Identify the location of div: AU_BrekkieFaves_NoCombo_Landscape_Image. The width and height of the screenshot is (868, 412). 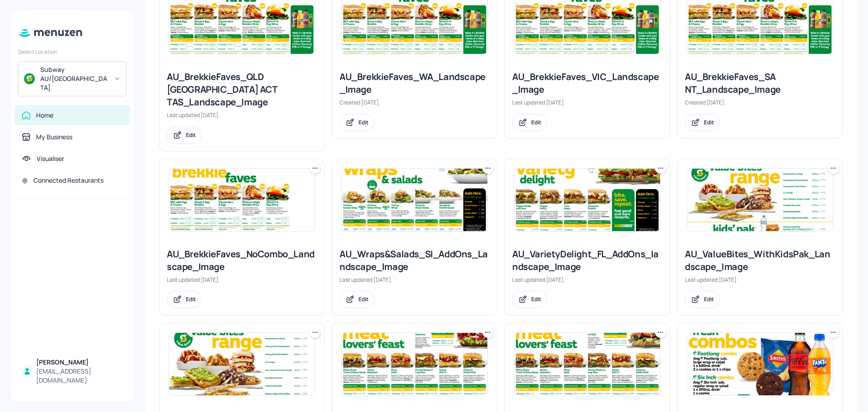
(242, 260).